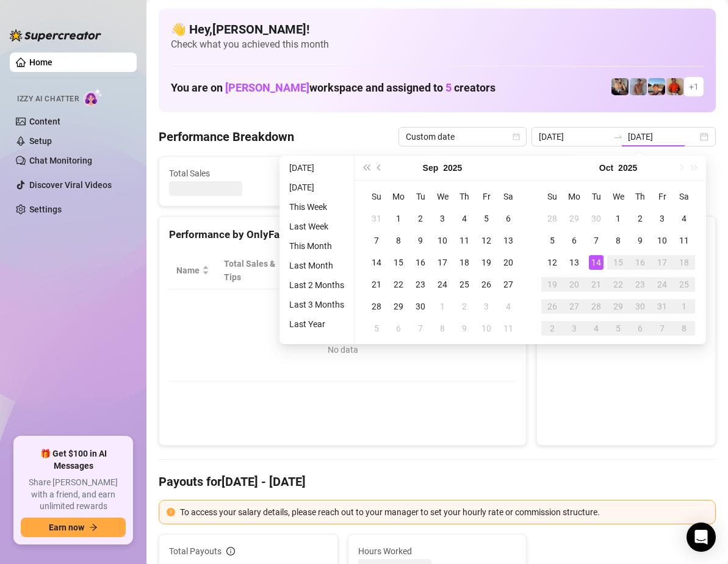 The height and width of the screenshot is (564, 728). Describe the element at coordinates (437, 44) in the screenshot. I see `span: Check what you achieved this month` at that location.